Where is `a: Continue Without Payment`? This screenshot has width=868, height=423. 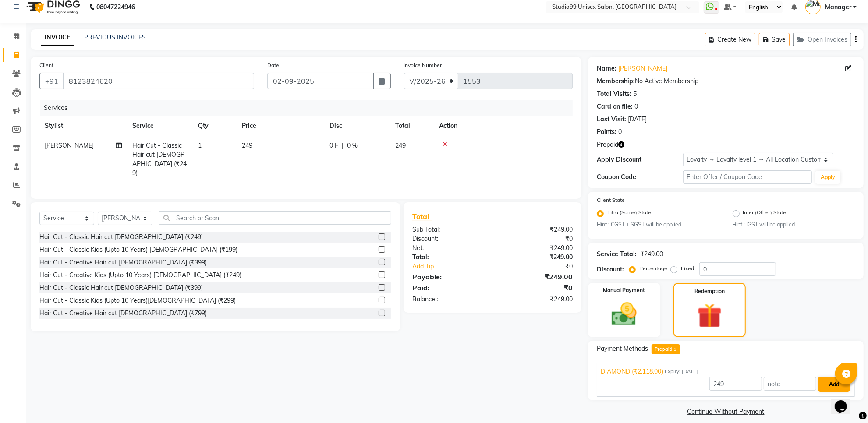 a: Continue Without Payment is located at coordinates (726, 412).